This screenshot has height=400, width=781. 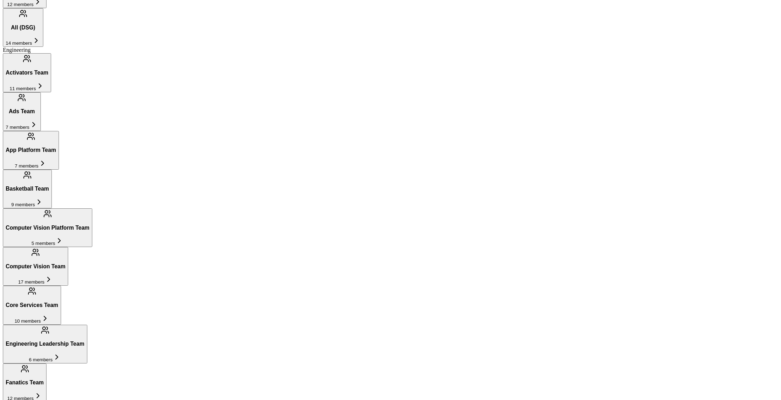 What do you see at coordinates (23, 205) in the screenshot?
I see `span: 9 members` at bounding box center [23, 205].